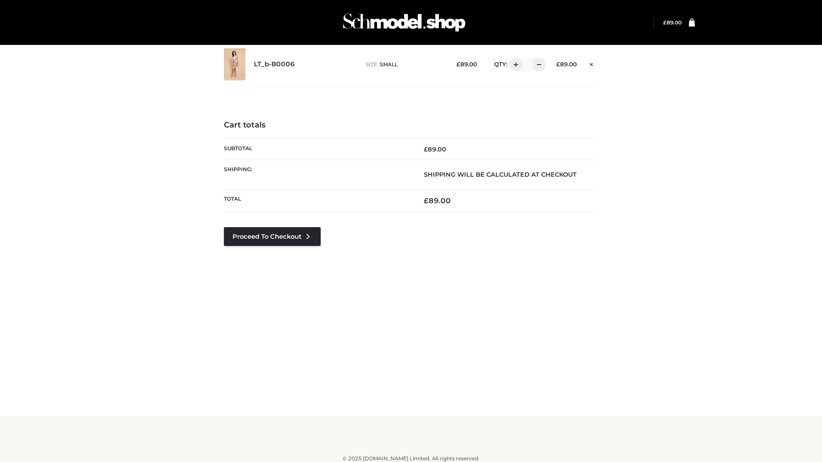  Describe the element at coordinates (235, 64) in the screenshot. I see `img: LT_b-B0006 - SMALL` at that location.